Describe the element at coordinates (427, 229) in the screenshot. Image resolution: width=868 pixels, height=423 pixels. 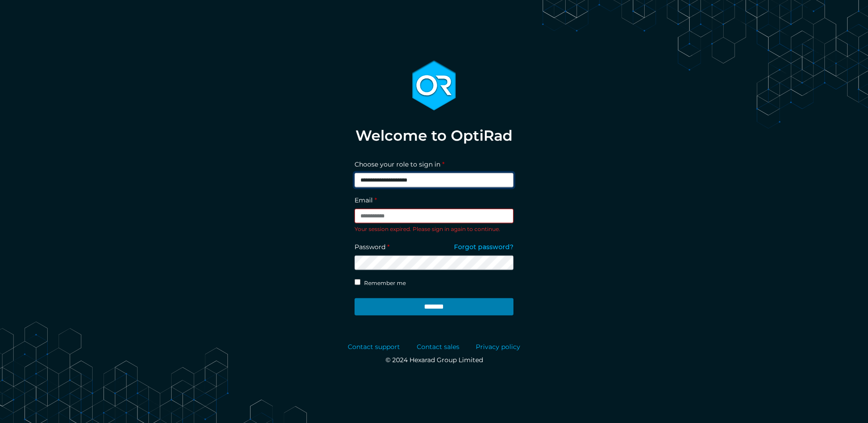
I see `span: Your session expired. Please sign in again to continue.` at that location.